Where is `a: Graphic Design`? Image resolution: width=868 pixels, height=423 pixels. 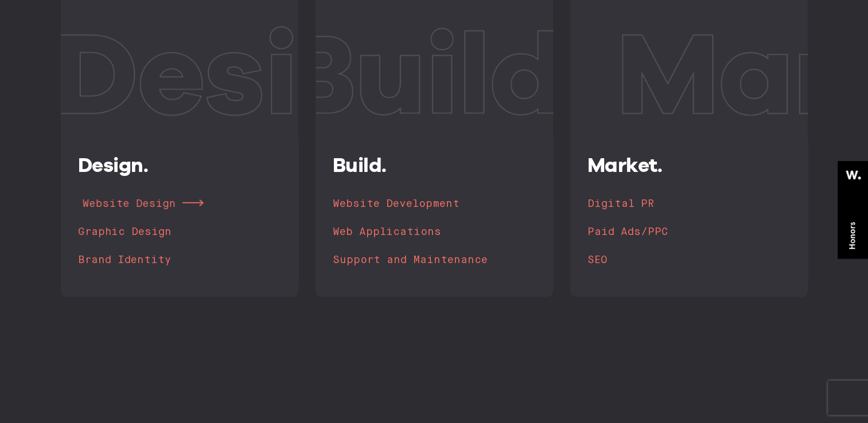
a: Graphic Design is located at coordinates (179, 232).